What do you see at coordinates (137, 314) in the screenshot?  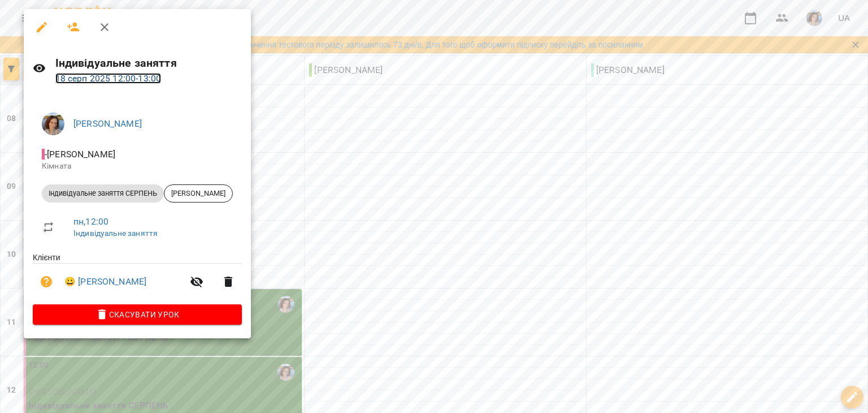 I see `button: Скасувати Урок` at bounding box center [137, 314].